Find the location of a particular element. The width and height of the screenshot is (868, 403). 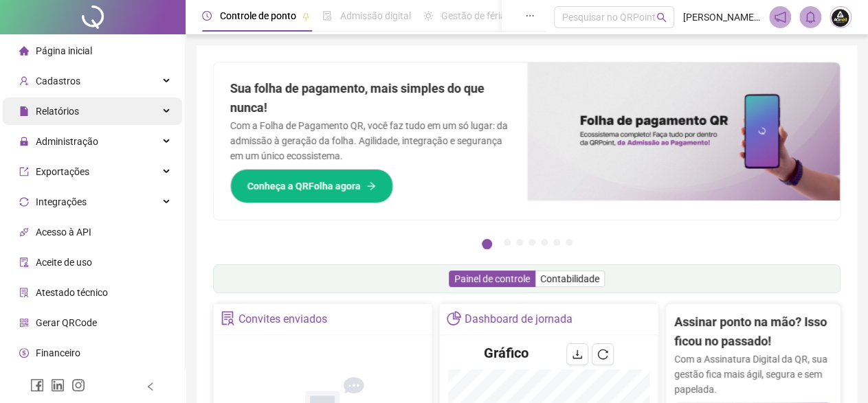

span: Administração is located at coordinates (67, 142).